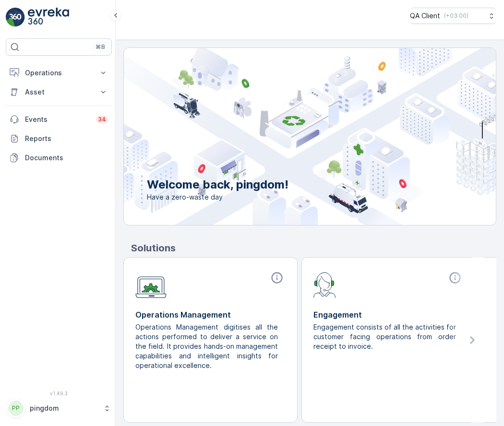  What do you see at coordinates (453, 16) in the screenshot?
I see `button: QA Client(+03:00)` at bounding box center [453, 16].